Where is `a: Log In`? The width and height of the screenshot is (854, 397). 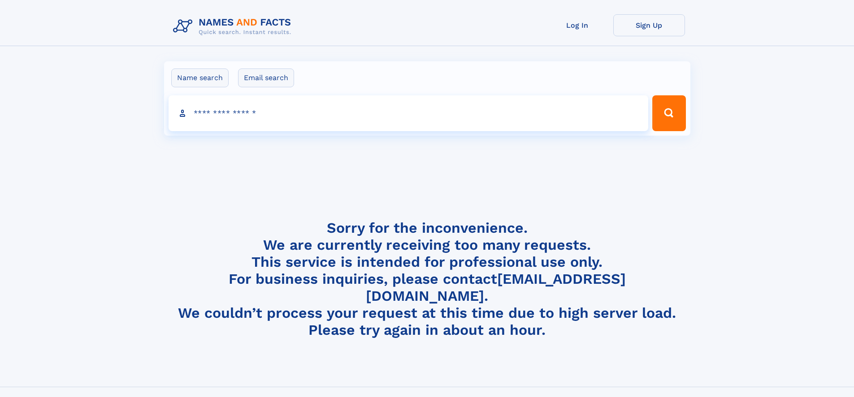
a: Log In is located at coordinates (577, 25).